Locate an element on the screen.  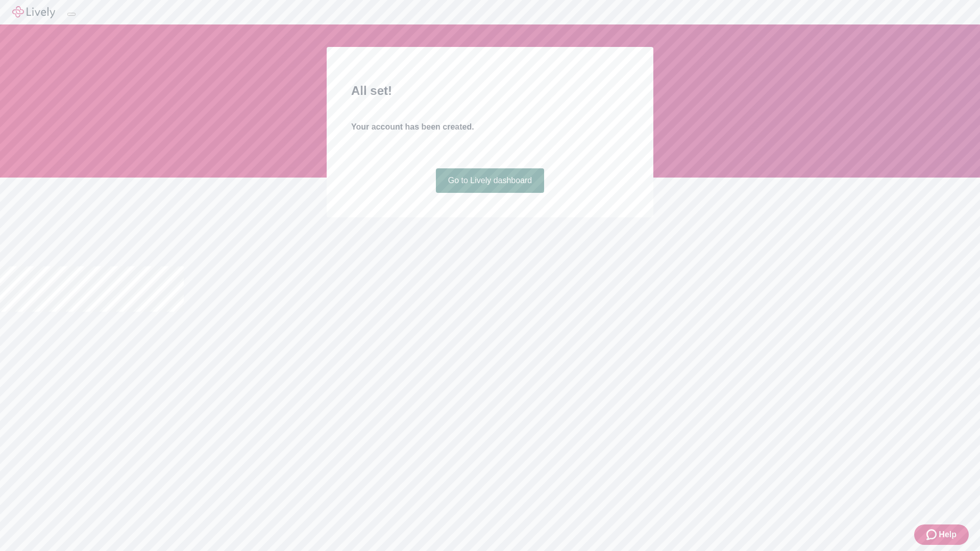
h4: Your account has been created. is located at coordinates (490, 127).